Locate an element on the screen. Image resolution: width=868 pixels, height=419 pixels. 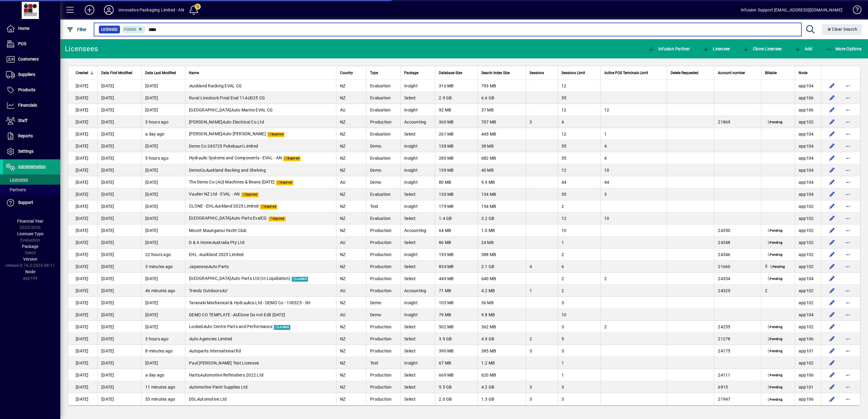
span: Customers is located at coordinates (29, 59).